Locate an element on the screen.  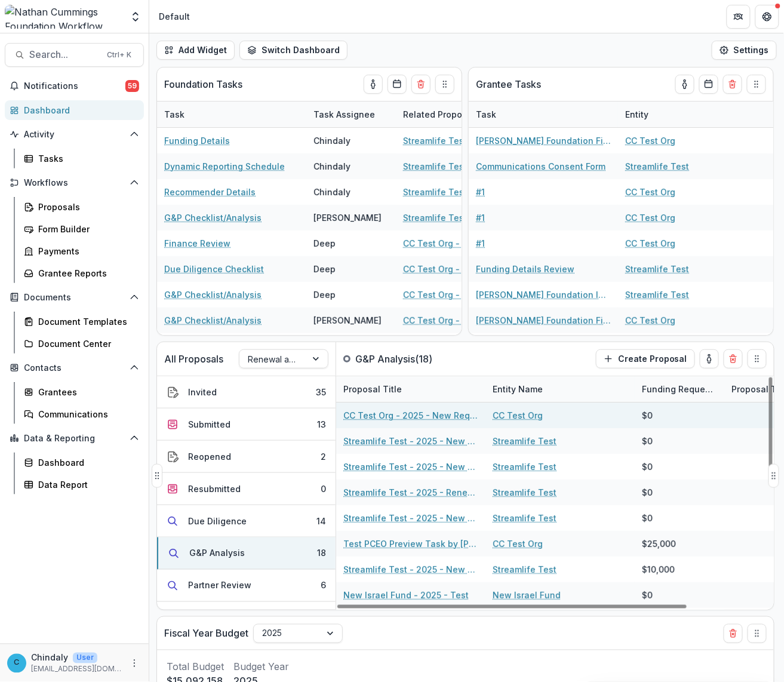
div: Invited is located at coordinates (202, 392).